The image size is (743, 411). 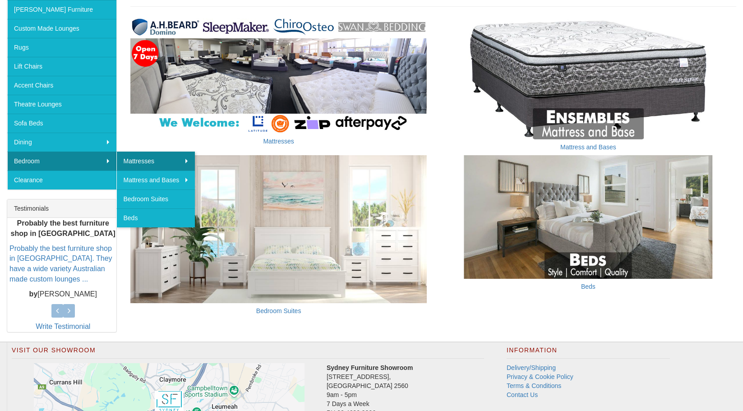 What do you see at coordinates (62, 208) in the screenshot?
I see `div: Testimonials` at bounding box center [62, 208].